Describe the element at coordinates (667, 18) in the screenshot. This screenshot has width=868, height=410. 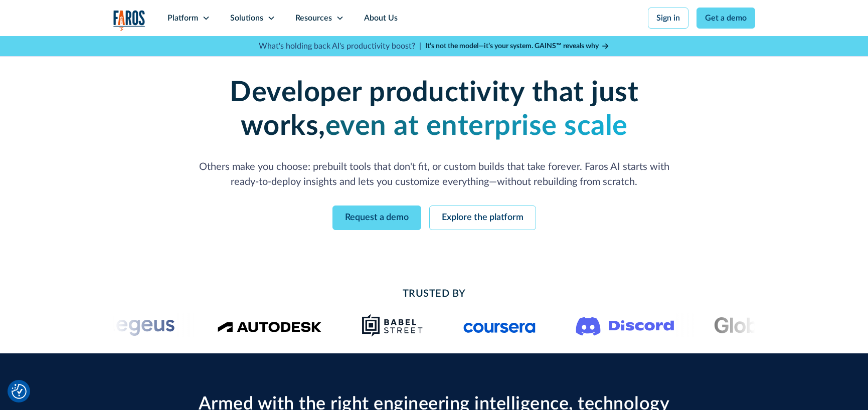
I see `a: Sign in` at that location.